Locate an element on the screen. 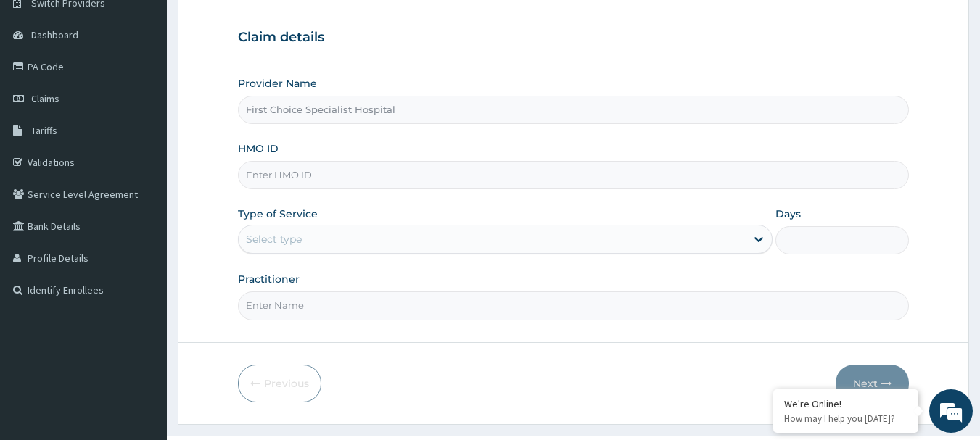 Image resolution: width=980 pixels, height=440 pixels. input: Enter HMO ID is located at coordinates (574, 175).